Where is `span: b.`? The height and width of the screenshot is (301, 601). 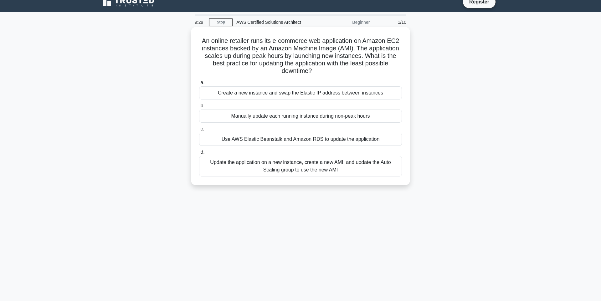
span: b. is located at coordinates (202, 105).